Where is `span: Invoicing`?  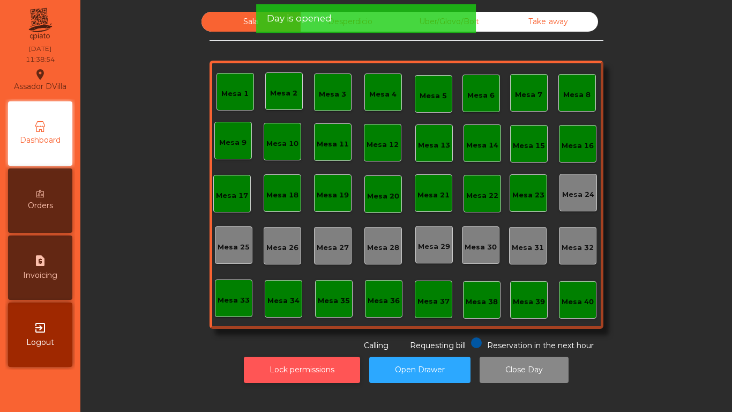
span: Invoicing is located at coordinates (40, 275).